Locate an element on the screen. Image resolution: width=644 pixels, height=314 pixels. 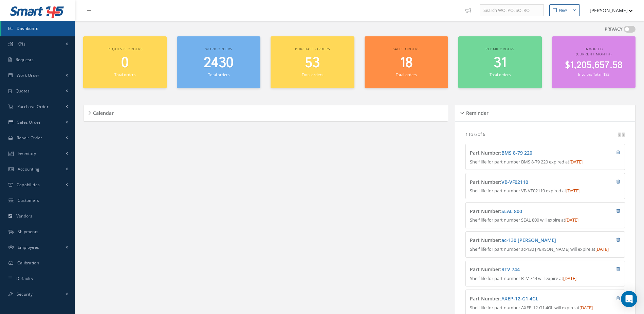
span: Work Order is located at coordinates (28, 75).